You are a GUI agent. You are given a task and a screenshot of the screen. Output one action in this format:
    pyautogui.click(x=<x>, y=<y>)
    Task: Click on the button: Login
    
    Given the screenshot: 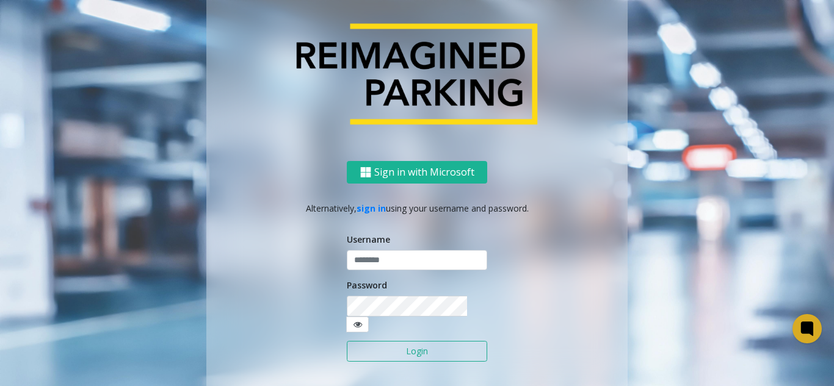 What is the action you would take?
    pyautogui.click(x=417, y=351)
    